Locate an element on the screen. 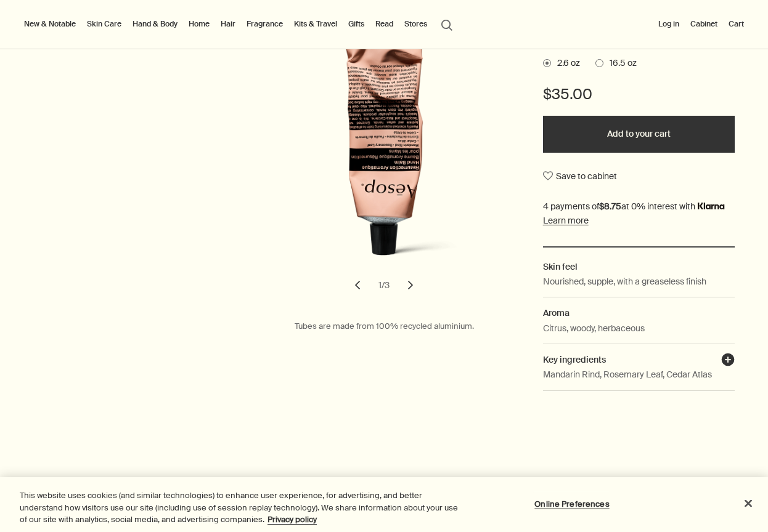 The height and width of the screenshot is (532, 768). a: Skin Care is located at coordinates (104, 24).